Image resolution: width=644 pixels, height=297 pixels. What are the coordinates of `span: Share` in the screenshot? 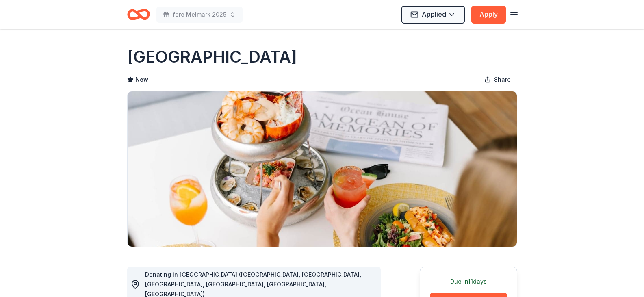 It's located at (502, 80).